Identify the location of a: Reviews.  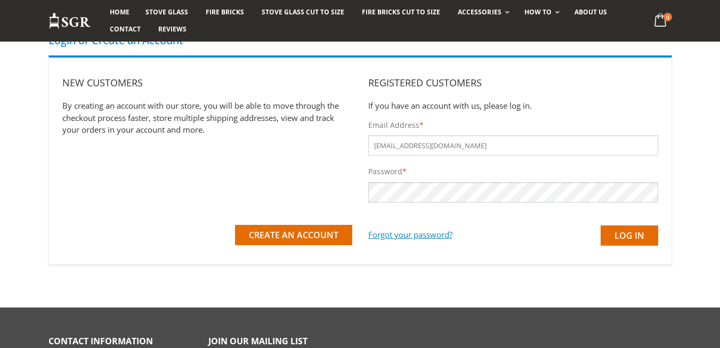
(172, 29).